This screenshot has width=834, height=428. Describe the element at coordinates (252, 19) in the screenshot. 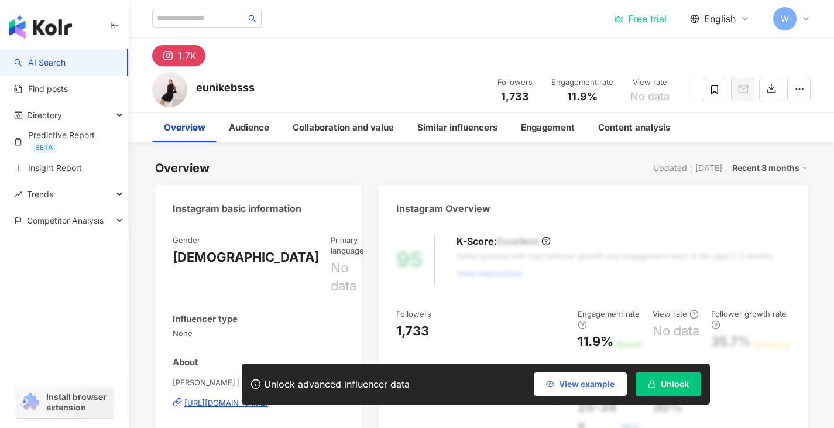

I see `span: search` at that location.